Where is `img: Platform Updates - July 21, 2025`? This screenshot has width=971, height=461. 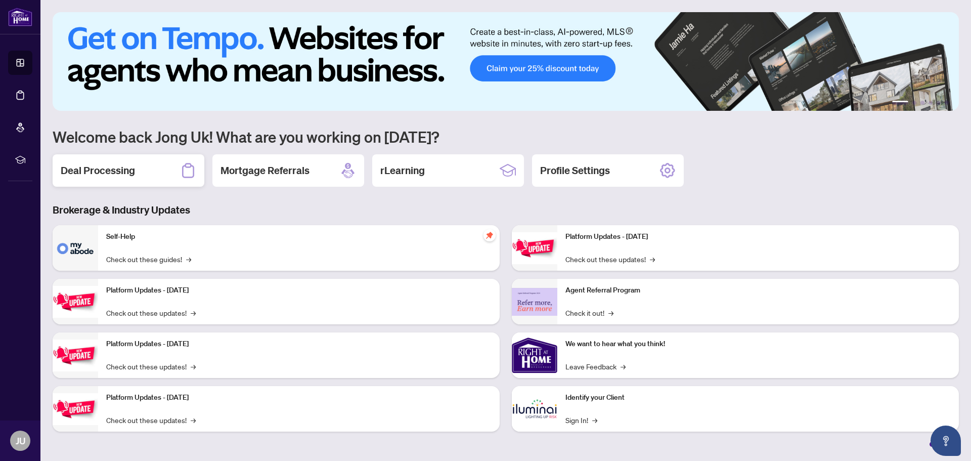 img: Platform Updates - July 21, 2025 is located at coordinates (75, 355).